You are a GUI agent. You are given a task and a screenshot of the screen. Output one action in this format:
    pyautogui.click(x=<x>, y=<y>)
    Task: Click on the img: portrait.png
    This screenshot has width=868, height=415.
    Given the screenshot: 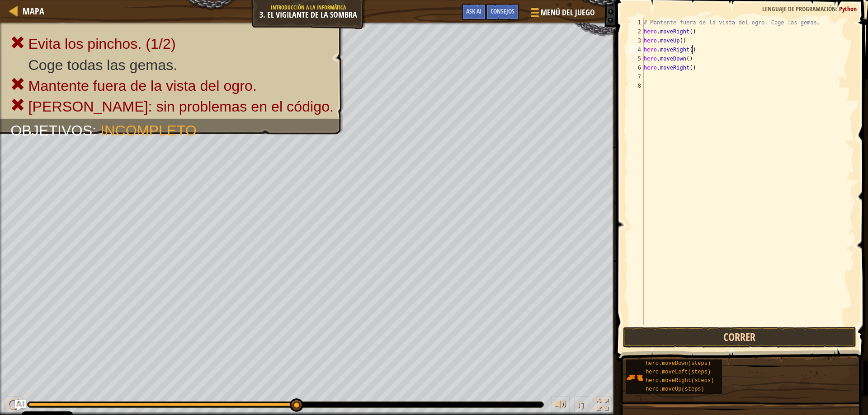 What is the action you would take?
    pyautogui.click(x=635, y=378)
    